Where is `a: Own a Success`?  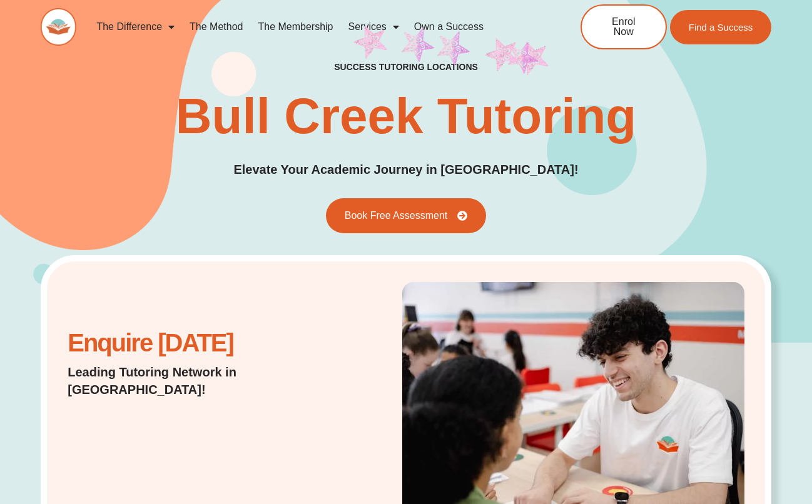
a: Own a Success is located at coordinates (449, 27).